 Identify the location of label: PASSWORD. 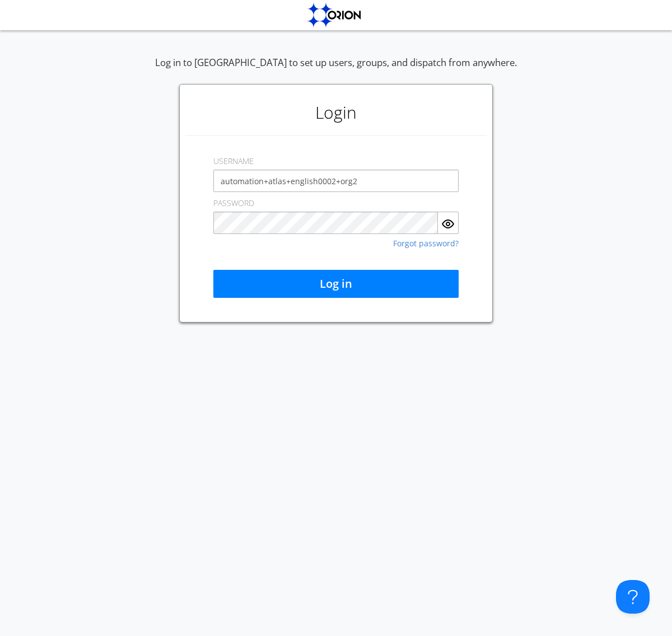
(233, 203).